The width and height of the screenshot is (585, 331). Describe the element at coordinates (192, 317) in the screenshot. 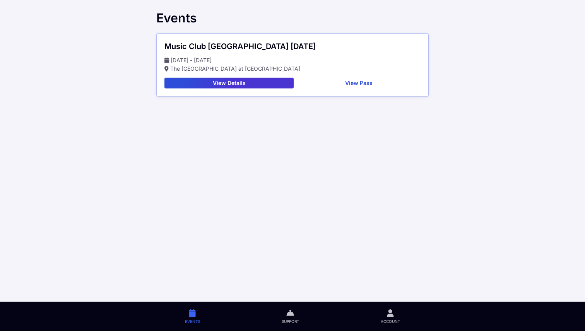

I see `a: Events` at that location.